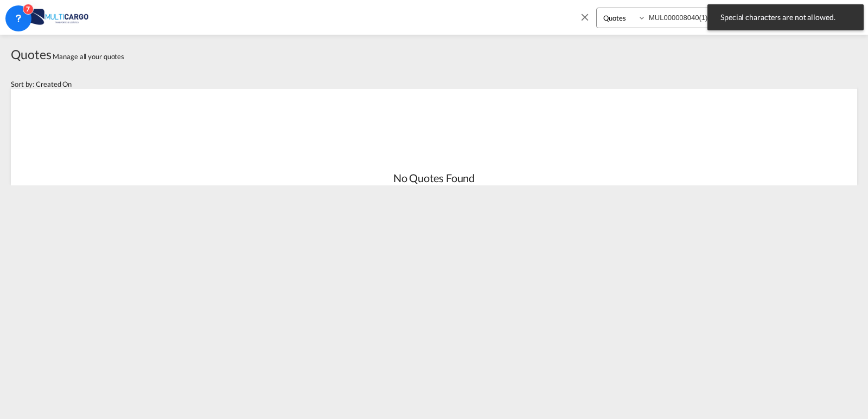 Image resolution: width=868 pixels, height=419 pixels. What do you see at coordinates (587, 21) in the screenshot?
I see `span: icon-close` at bounding box center [587, 21].